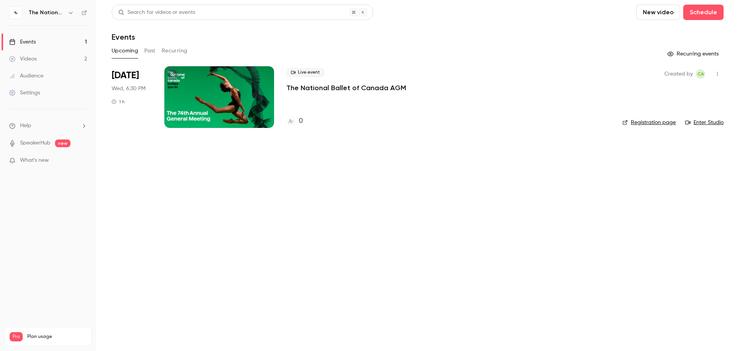  I want to click on span: What's new, so click(34, 160).